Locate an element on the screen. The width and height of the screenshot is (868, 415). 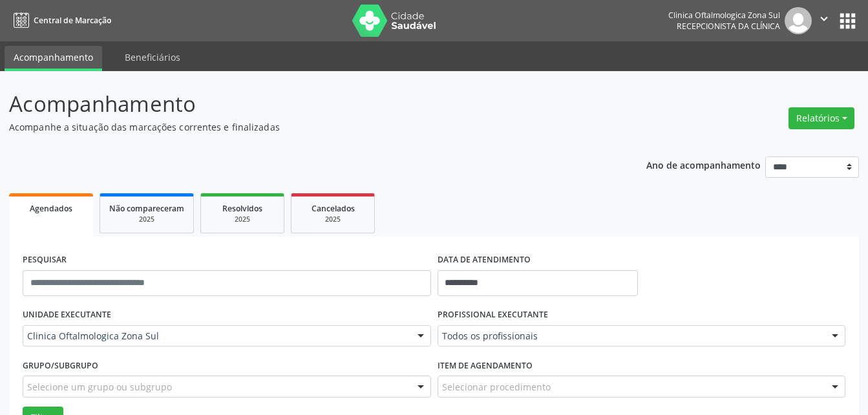
img: img is located at coordinates (798, 20).